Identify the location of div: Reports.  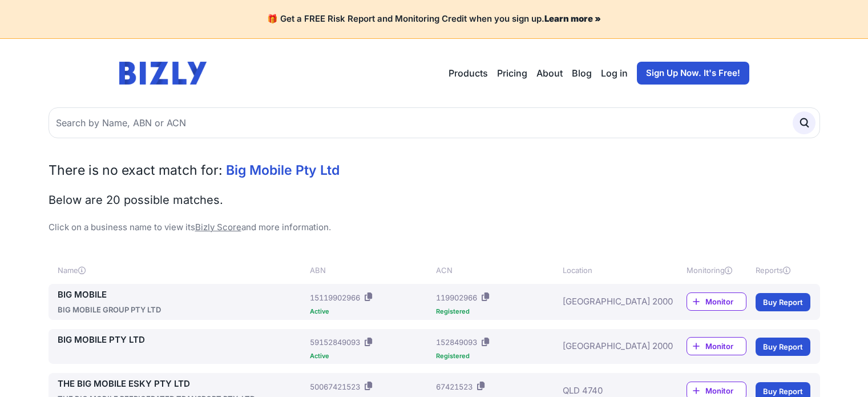
(783, 270).